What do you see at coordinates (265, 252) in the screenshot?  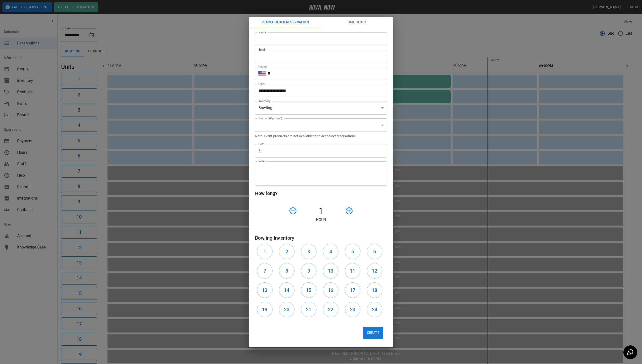 I see `h6: 1` at bounding box center [265, 252].